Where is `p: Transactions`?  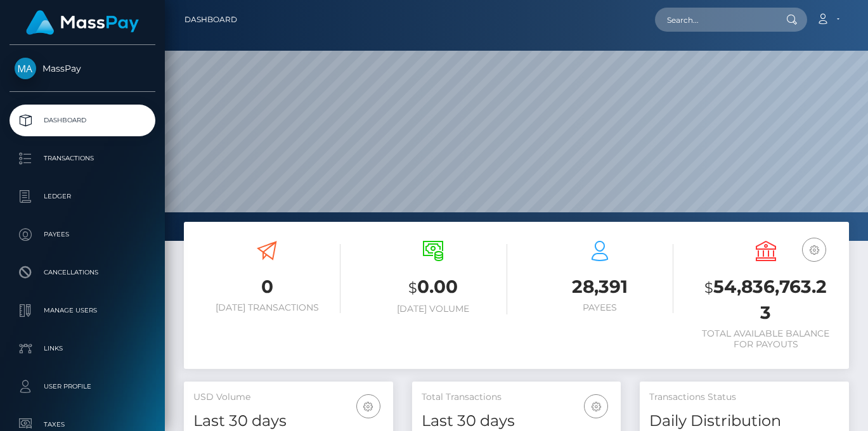 p: Transactions is located at coordinates (82, 159).